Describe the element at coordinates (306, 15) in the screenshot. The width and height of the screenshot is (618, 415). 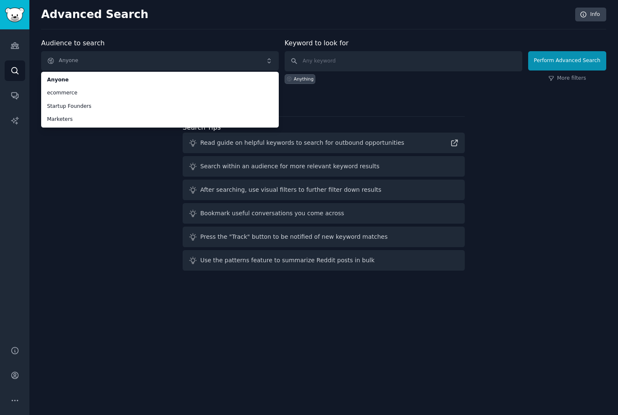
I see `h2: Advanced Search` at that location.